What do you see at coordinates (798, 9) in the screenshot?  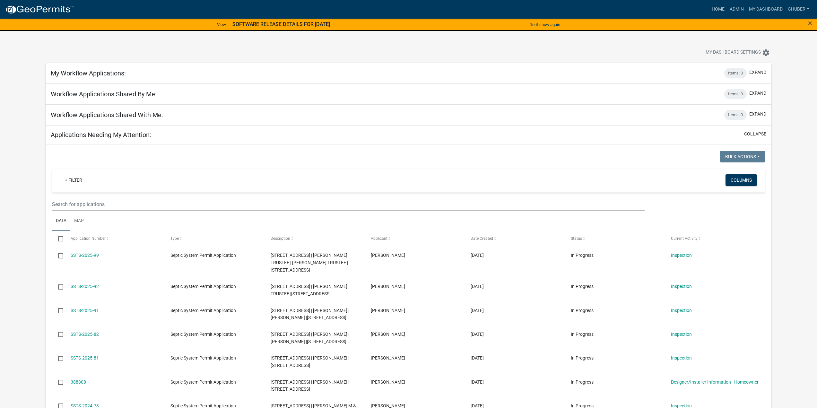 I see `a: GHuber` at bounding box center [798, 9].